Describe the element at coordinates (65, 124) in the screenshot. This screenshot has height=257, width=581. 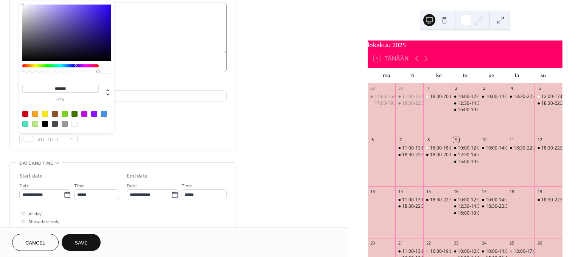
I see `div: #9B9B9B` at that location.